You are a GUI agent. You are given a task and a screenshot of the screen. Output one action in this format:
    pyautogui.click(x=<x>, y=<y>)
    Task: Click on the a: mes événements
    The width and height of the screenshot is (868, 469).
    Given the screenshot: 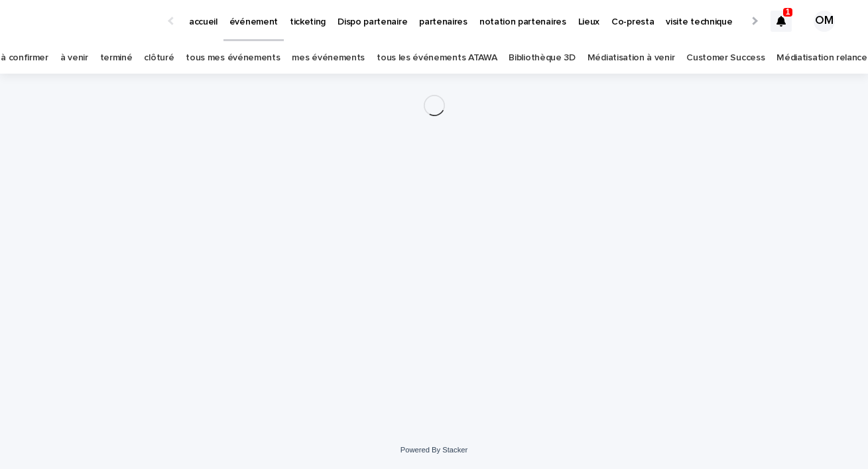 What is the action you would take?
    pyautogui.click(x=328, y=57)
    